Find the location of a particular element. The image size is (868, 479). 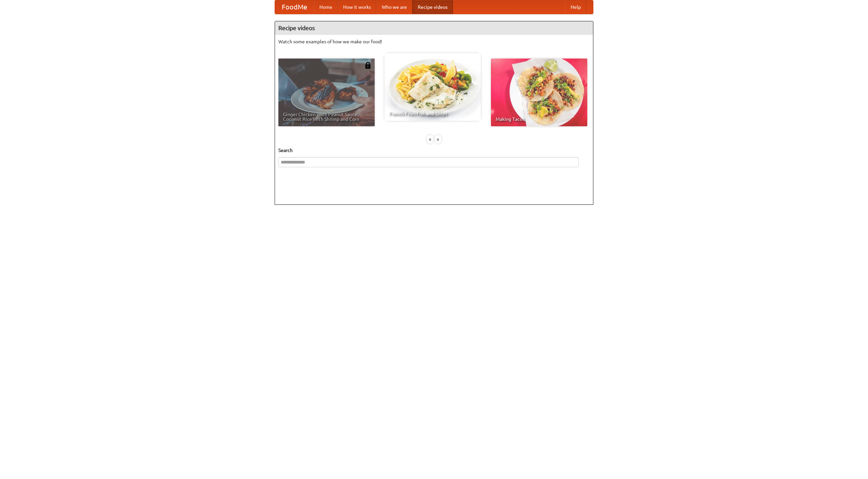

a: How it works is located at coordinates (357, 7).